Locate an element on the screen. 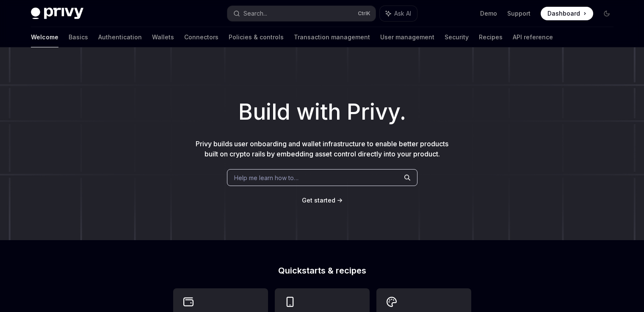 The width and height of the screenshot is (644, 312). a: Security is located at coordinates (456, 37).